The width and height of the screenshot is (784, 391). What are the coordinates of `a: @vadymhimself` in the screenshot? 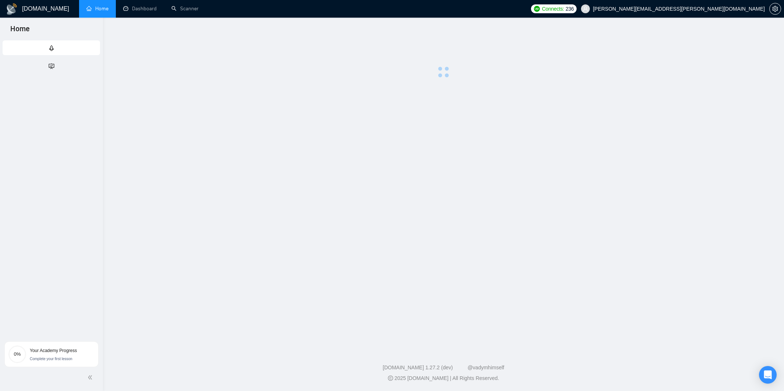 It's located at (486, 368).